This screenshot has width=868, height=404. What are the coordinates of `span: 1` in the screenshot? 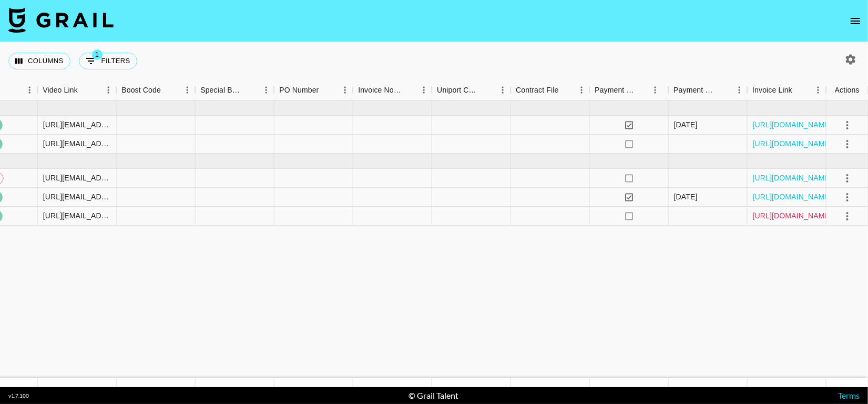 It's located at (97, 55).